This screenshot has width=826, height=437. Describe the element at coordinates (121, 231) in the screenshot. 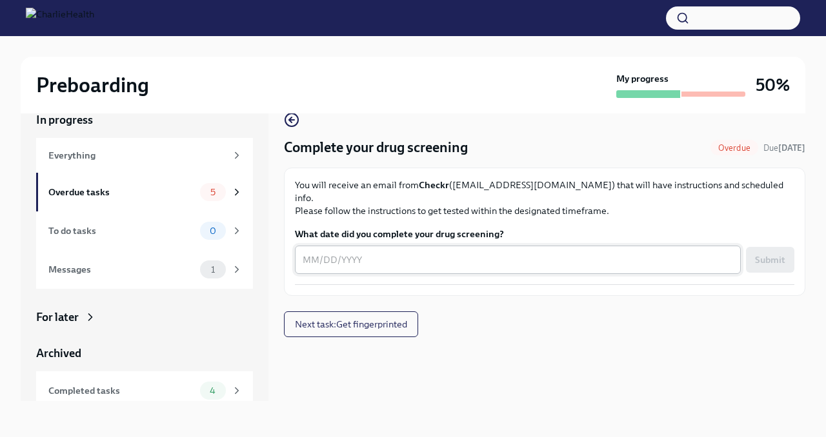

I see `div: To do tasks` at that location.